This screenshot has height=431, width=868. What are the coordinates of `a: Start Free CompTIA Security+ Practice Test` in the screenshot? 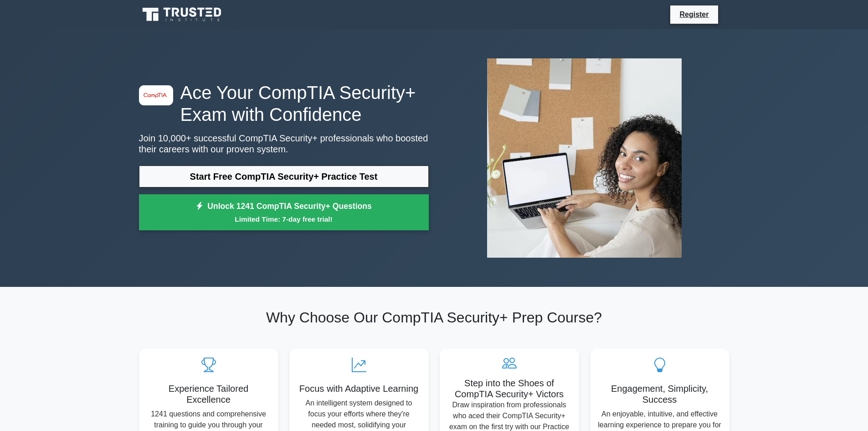 It's located at (284, 176).